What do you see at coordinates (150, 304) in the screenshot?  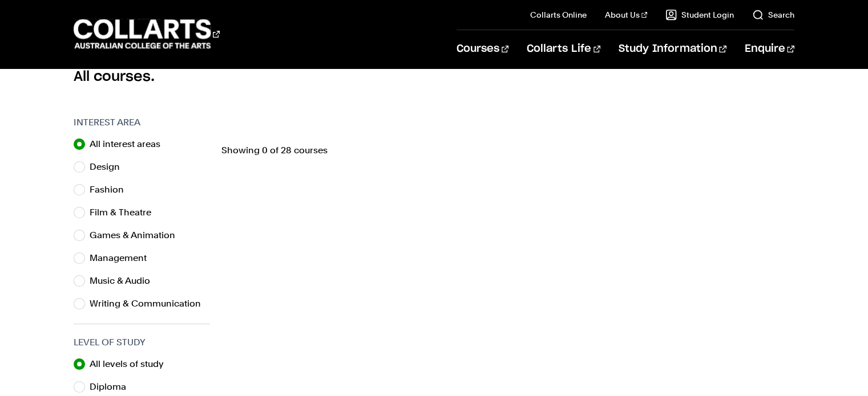 I see `label: Writing & Communication` at bounding box center [150, 304].